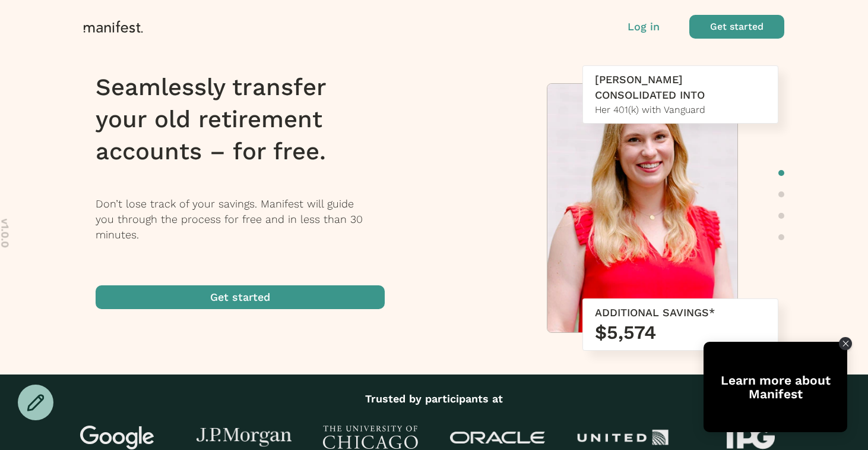 This screenshot has width=868, height=450. I want to click on div: Learn more about Manifest, so click(776, 387).